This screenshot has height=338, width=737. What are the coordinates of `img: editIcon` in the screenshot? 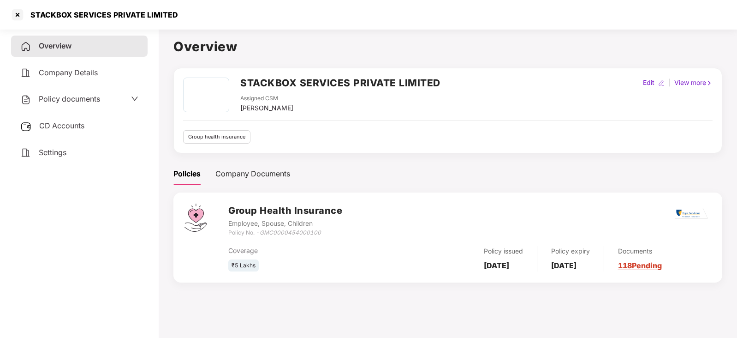 It's located at (661, 83).